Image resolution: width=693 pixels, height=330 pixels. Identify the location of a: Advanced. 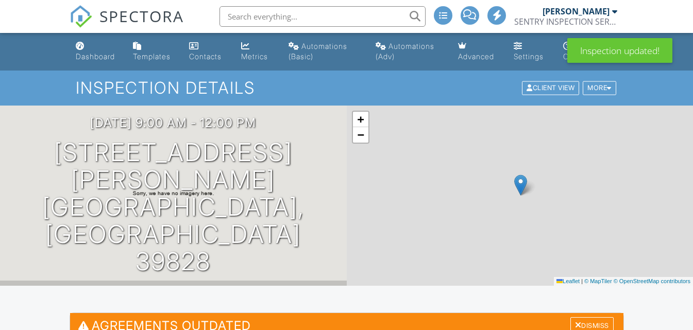
(478, 52).